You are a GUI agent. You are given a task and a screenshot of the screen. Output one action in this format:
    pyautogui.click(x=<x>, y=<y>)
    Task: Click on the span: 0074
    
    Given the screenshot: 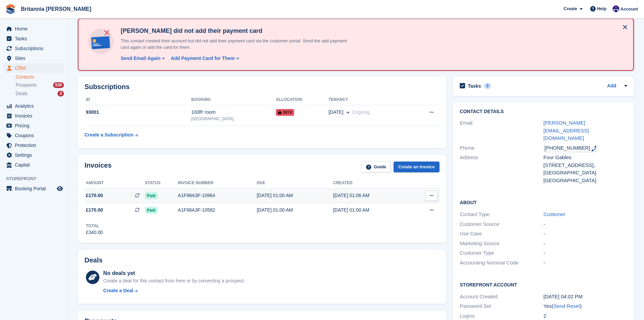 What is the action you would take?
    pyautogui.click(x=285, y=112)
    